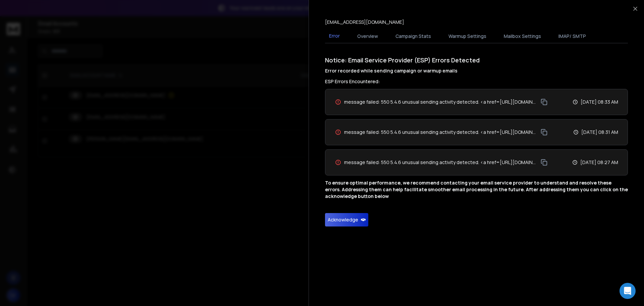  I want to click on h3: ESP Errors Encountered:, so click(476, 81).